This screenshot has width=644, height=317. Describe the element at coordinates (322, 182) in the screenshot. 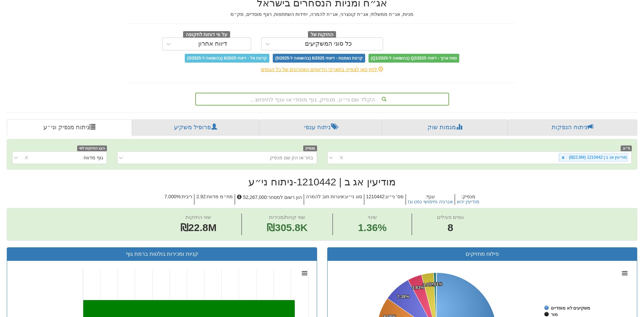

I see `h2: מודיעין אג ב | 1210442 - ניתוח ני״ע` at that location.